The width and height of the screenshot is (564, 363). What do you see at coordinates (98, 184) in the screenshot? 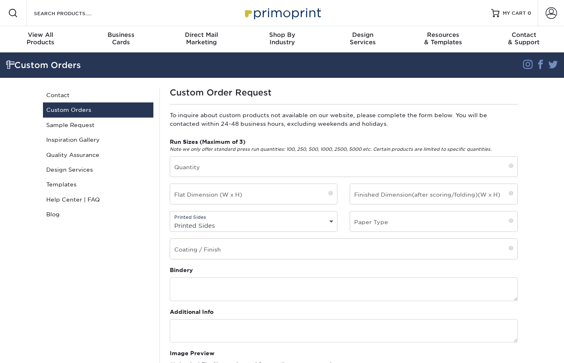
I see `a: Templates` at bounding box center [98, 184].